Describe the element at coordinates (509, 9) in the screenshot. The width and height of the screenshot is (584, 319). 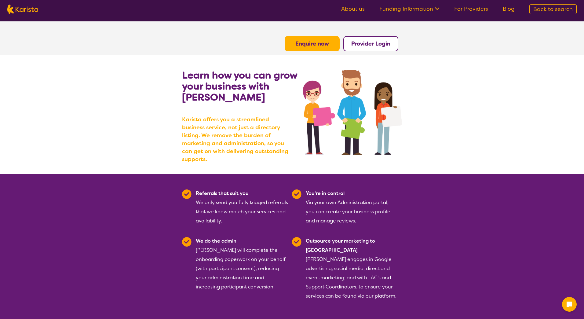
I see `a: Blog` at that location.